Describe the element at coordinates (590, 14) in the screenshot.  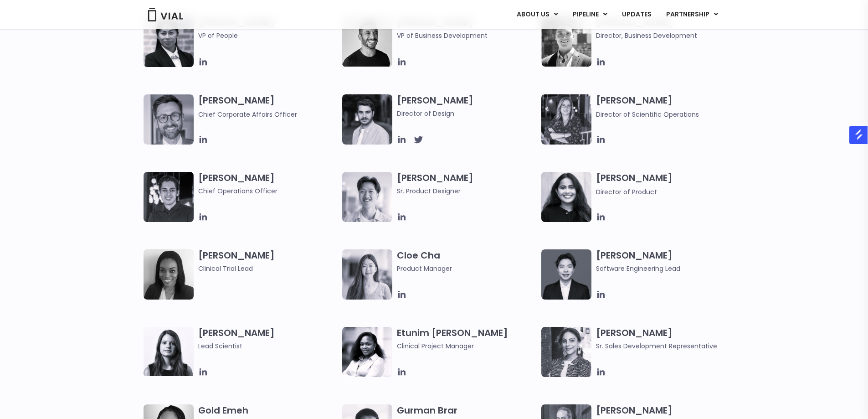
I see `a: PIPELINEMenu Toggle` at that location.